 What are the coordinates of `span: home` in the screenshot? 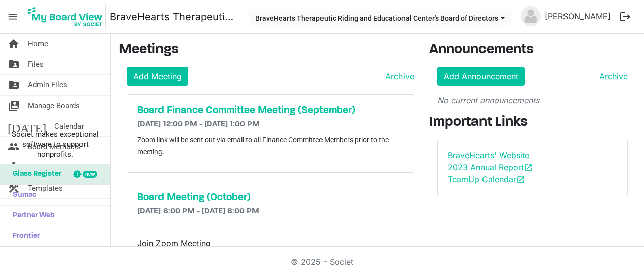 It's located at (14, 44).